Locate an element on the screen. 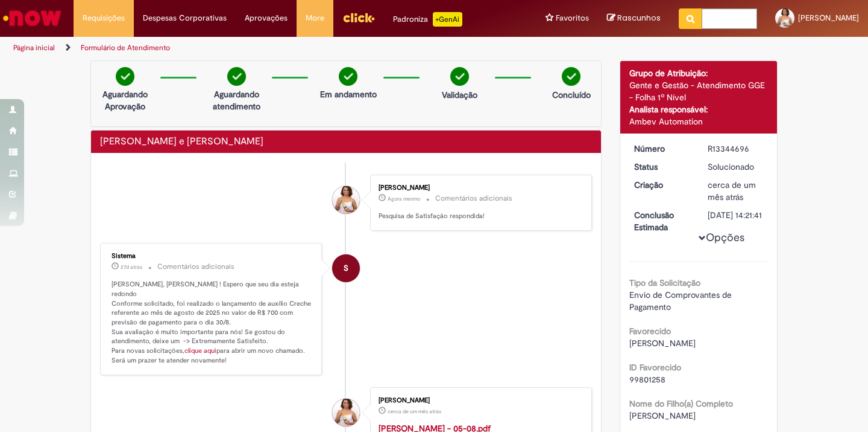 Image resolution: width=868 pixels, height=432 pixels. span: Agora mesmo is located at coordinates (404, 198).